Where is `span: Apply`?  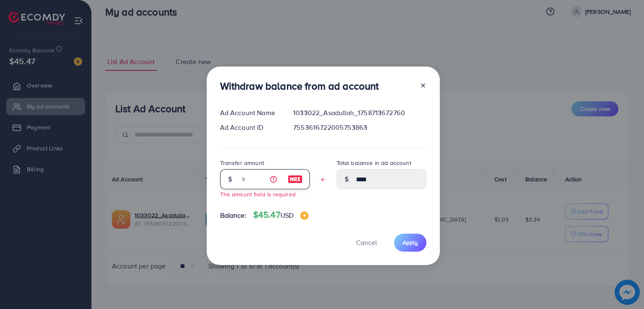 span: Apply is located at coordinates (410, 242).